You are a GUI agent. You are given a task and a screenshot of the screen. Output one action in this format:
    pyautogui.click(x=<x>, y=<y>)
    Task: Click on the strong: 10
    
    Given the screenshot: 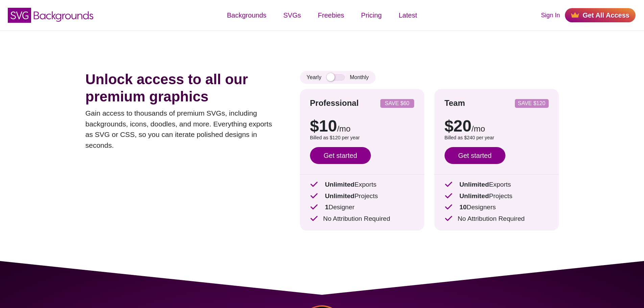 What is the action you would take?
    pyautogui.click(x=463, y=207)
    